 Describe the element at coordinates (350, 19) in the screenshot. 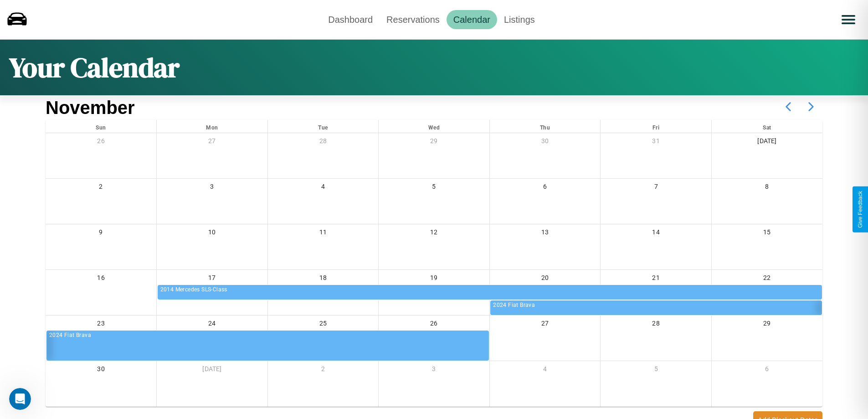

I see `a: Dashboard` at that location.